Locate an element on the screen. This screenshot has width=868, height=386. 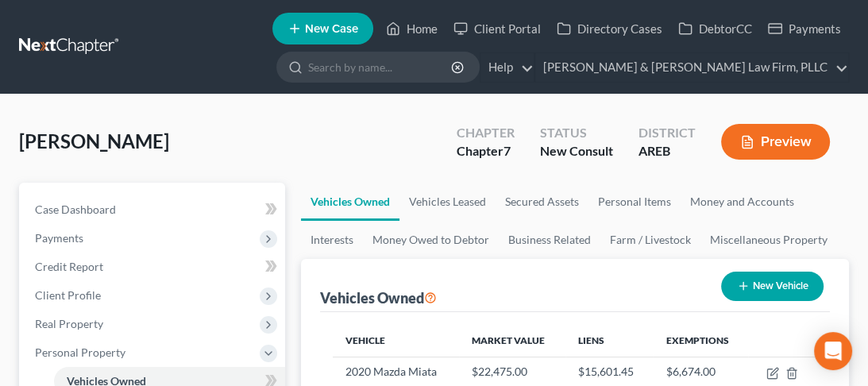
div: Status is located at coordinates (576, 133).